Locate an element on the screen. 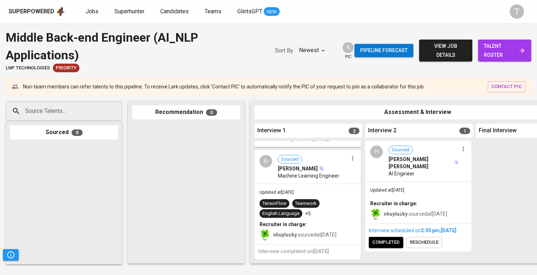  a: Jobs is located at coordinates (93, 12).